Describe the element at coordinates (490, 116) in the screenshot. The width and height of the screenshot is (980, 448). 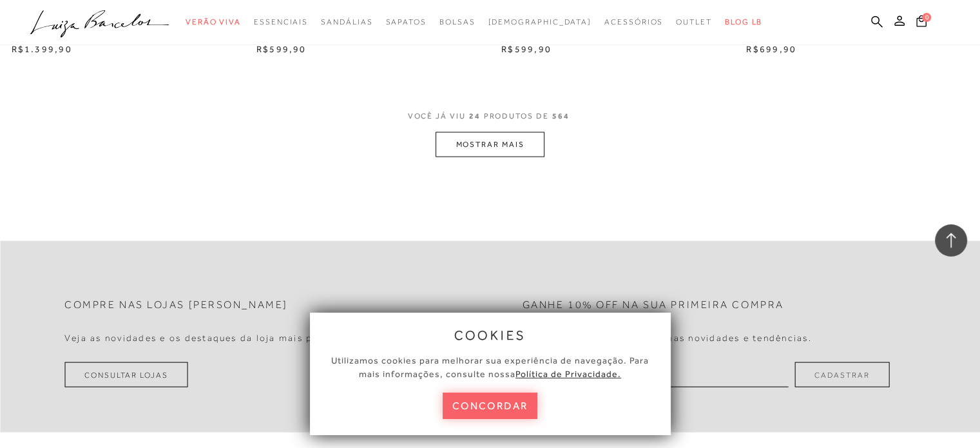
I see `span: VOCÊ JÁ VIU PRODUTOS DE` at that location.